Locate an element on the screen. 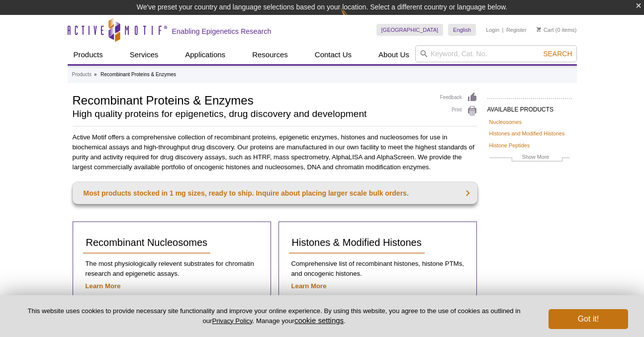 The width and height of the screenshot is (644, 337). button: Got it! is located at coordinates (589, 319).